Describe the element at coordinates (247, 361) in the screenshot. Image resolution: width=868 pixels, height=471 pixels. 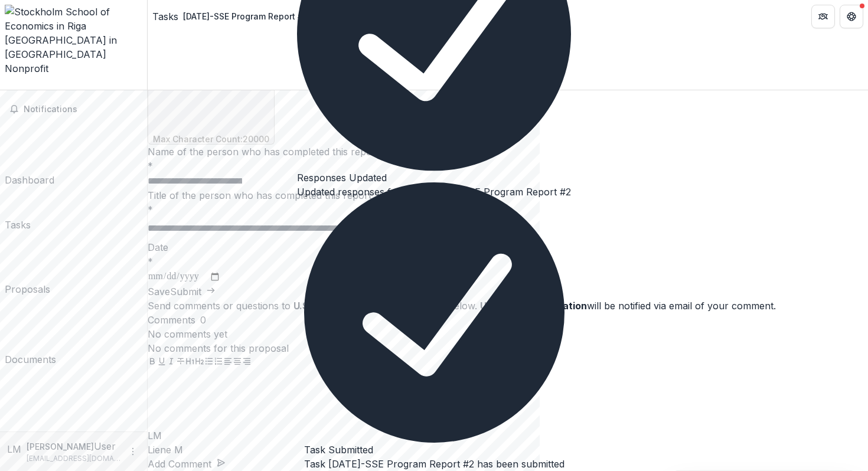
I see `button: Align Right` at that location.